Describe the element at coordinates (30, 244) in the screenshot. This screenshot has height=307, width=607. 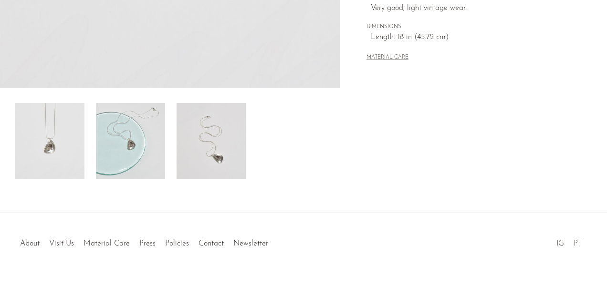
I see `a: About` at that location.